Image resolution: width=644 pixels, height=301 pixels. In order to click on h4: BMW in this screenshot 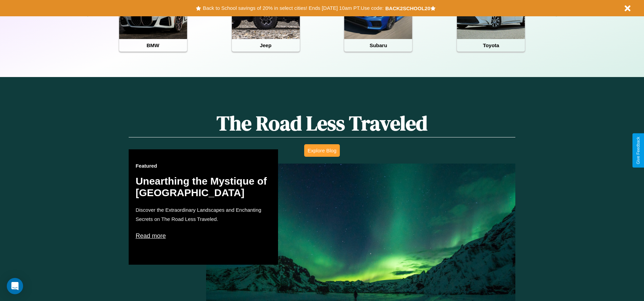, I will do `click(153, 45)`.